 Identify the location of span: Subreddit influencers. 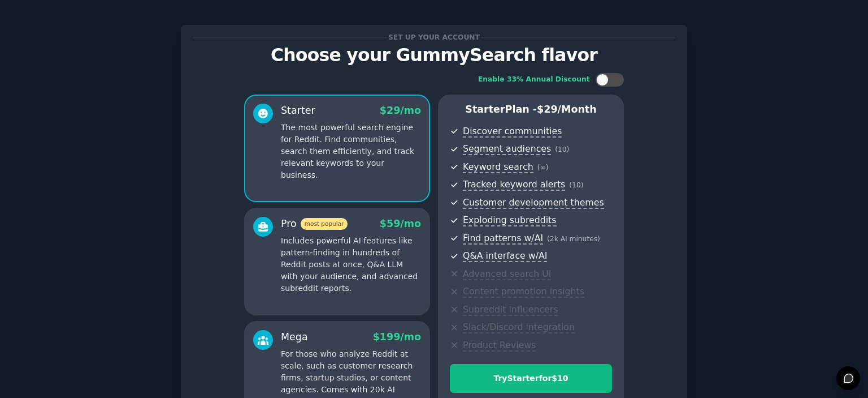
(511, 309).